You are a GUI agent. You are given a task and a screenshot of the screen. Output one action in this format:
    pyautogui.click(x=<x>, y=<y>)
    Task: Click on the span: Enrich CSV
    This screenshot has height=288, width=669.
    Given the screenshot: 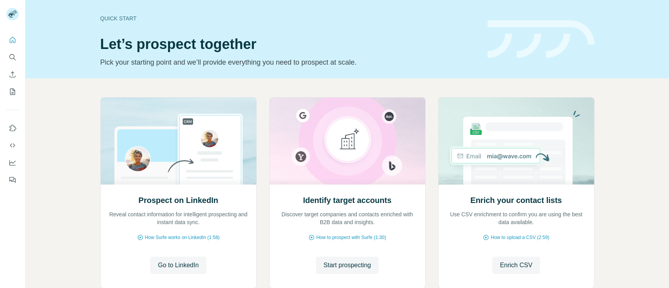 What is the action you would take?
    pyautogui.click(x=516, y=265)
    